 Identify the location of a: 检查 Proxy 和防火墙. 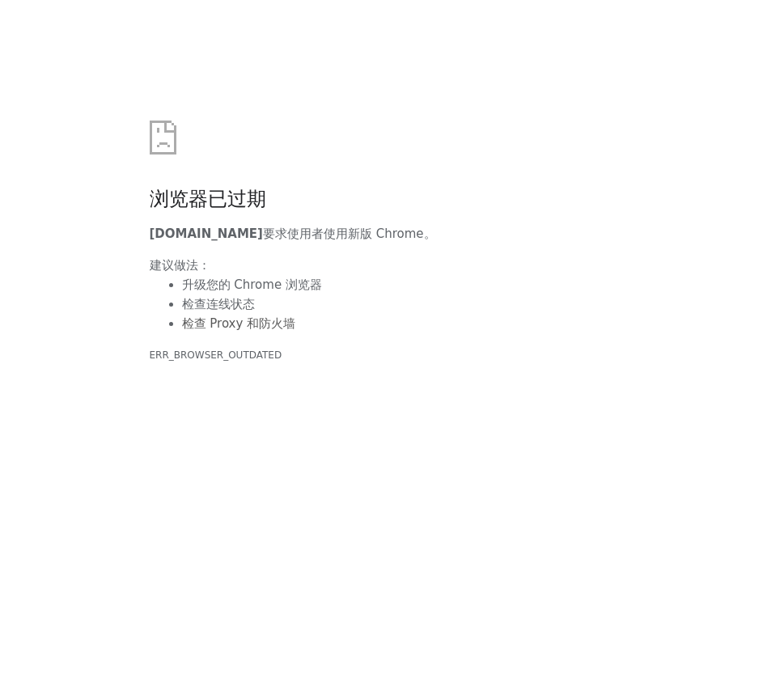
(238, 323).